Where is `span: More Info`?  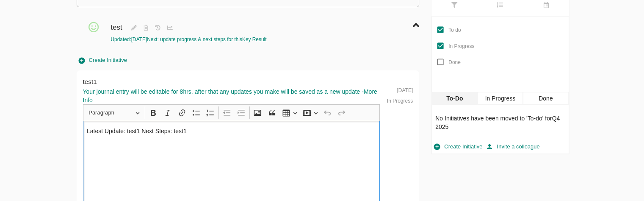
span: More Info is located at coordinates (230, 96).